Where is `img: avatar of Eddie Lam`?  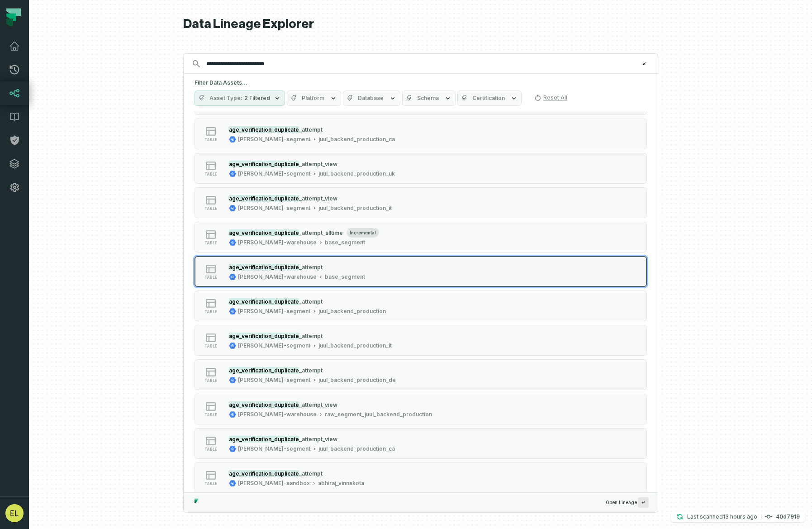
img: avatar of Eddie Lam is located at coordinates (14, 513).